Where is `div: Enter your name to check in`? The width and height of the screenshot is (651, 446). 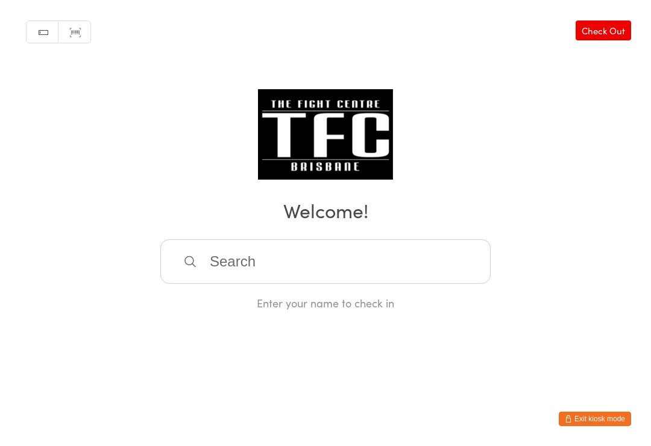 div: Enter your name to check in is located at coordinates (325, 303).